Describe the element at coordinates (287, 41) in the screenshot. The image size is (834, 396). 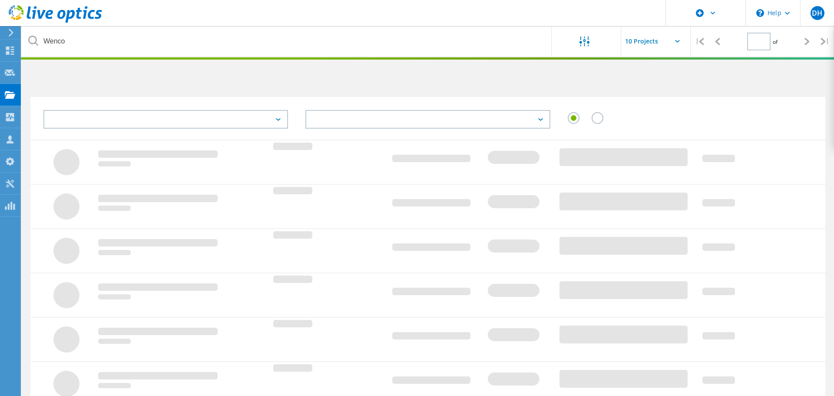
I see `input: undefined` at that location.